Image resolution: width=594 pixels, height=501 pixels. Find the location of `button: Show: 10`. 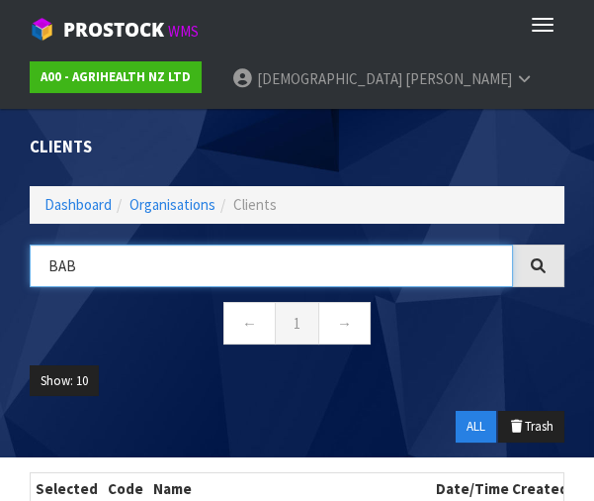

button: Show: 10 is located at coordinates (64, 381).